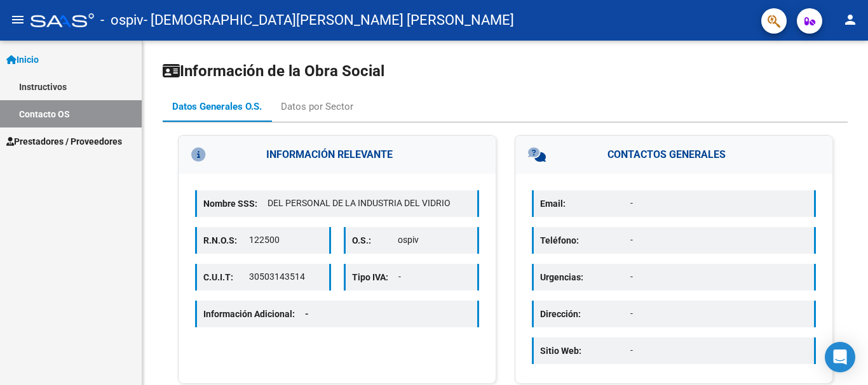  Describe the element at coordinates (585, 314) in the screenshot. I see `p: Dirección:` at that location.